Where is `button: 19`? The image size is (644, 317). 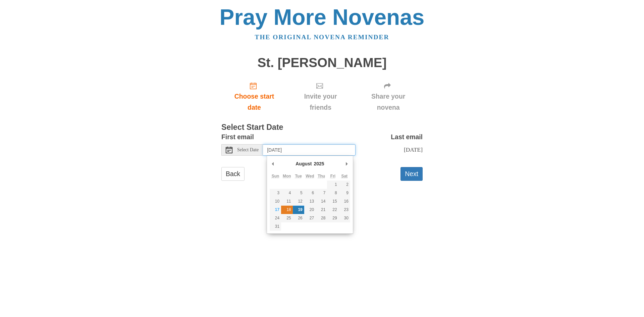 button: 19 is located at coordinates (299, 210).